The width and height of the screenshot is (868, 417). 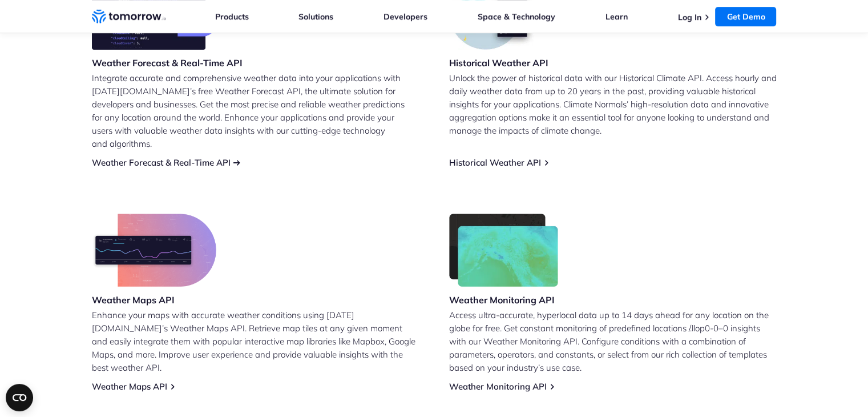 What do you see at coordinates (167, 63) in the screenshot?
I see `h3: Weather Forecast & Real-Time API` at bounding box center [167, 63].